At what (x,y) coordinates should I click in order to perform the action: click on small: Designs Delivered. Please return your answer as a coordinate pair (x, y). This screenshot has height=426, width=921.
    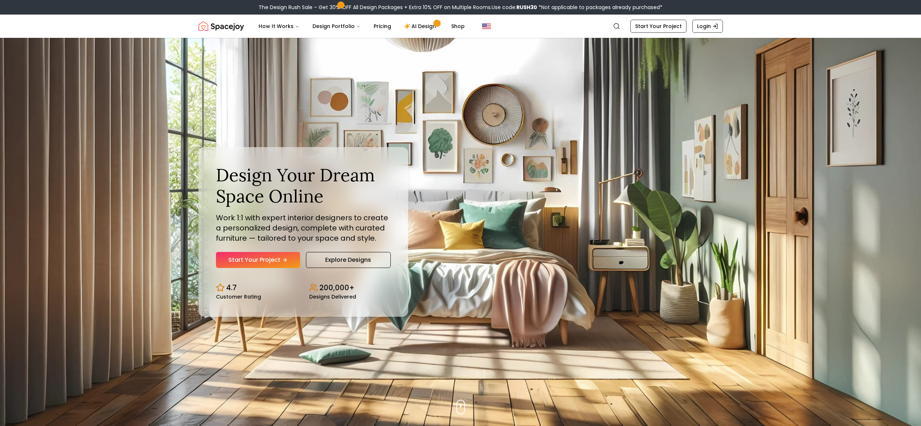
    Looking at the image, I should click on (333, 297).